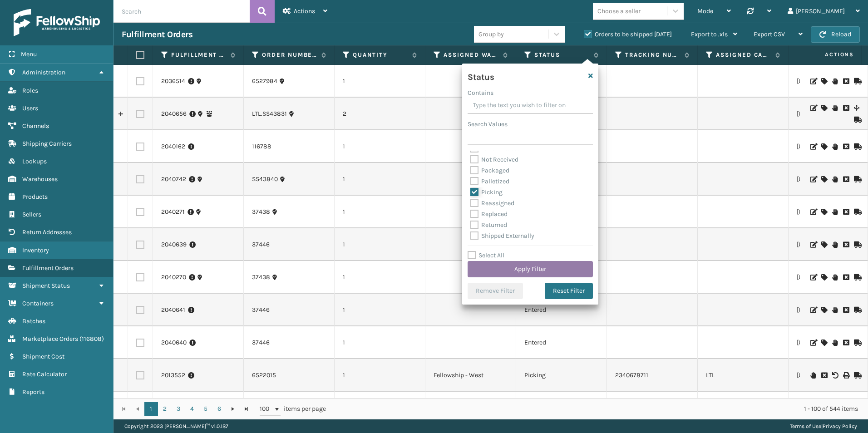 The height and width of the screenshot is (433, 868). I want to click on label: Assigned Warehouse, so click(471, 55).